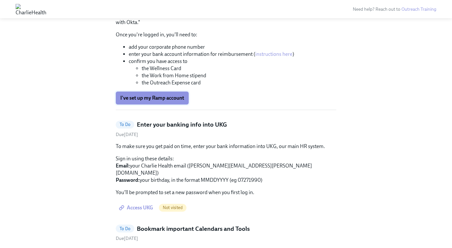 This screenshot has width=452, height=248. Describe the element at coordinates (232, 47) in the screenshot. I see `li: add your corporate phone number` at that location.